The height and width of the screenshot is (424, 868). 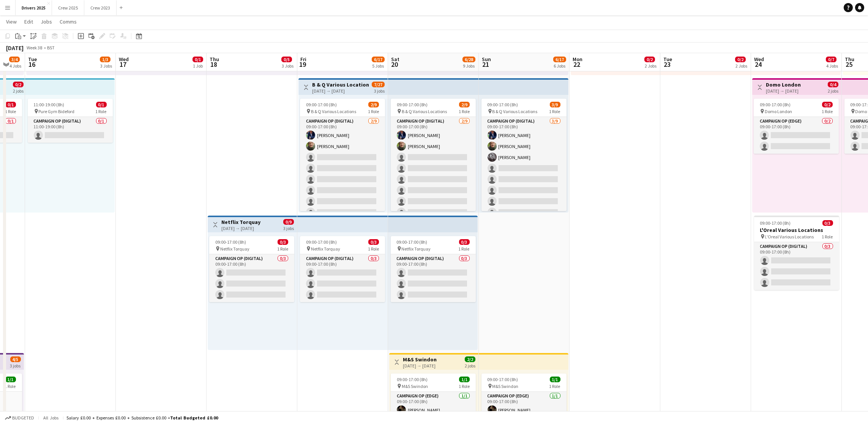 What do you see at coordinates (469, 59) in the screenshot?
I see `span: 6/28` at bounding box center [469, 59].